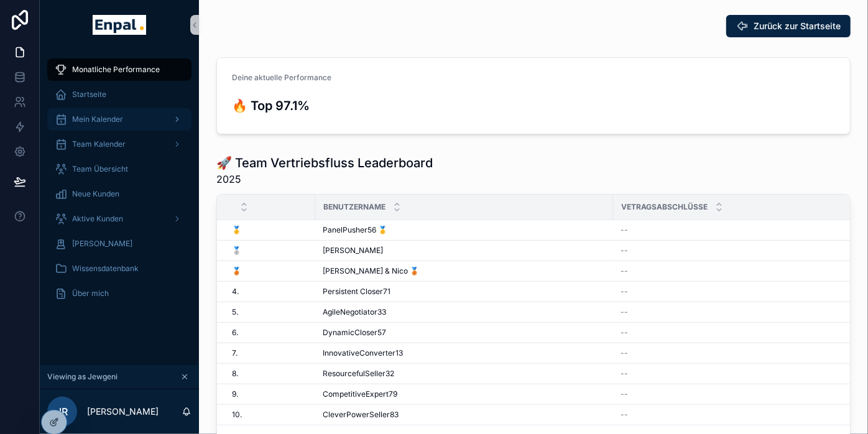 This screenshot has height=434, width=868. I want to click on span: Mein Kalender, so click(97, 119).